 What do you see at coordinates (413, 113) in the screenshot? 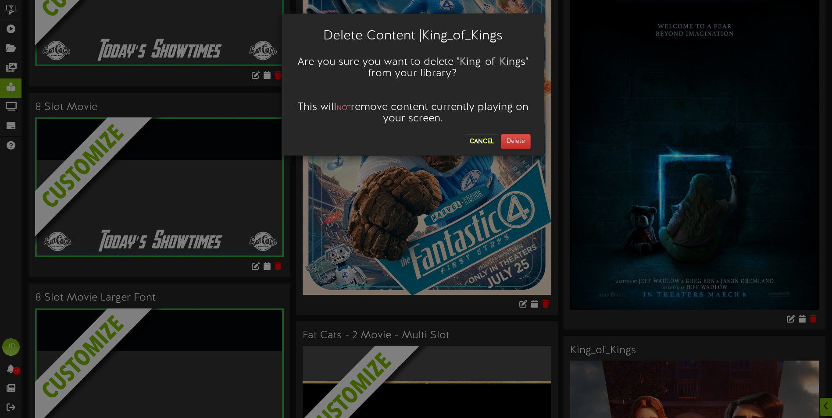
I see `h3: This will remove content currently playing on your screen.` at bounding box center [413, 113].